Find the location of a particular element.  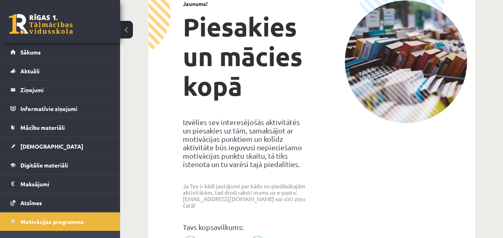

img: campaign-image-1c4f3b39ab1f89d1fca25a8facaab35ebc8e40cf20aedba61fd73fb4233361ac.png is located at coordinates (406, 62).